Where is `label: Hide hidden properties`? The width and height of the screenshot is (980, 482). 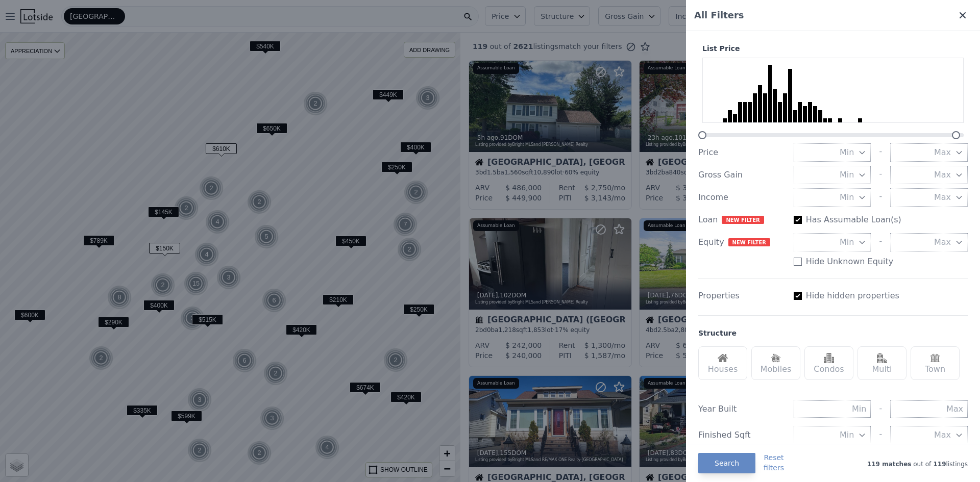 label: Hide hidden properties is located at coordinates (852, 296).